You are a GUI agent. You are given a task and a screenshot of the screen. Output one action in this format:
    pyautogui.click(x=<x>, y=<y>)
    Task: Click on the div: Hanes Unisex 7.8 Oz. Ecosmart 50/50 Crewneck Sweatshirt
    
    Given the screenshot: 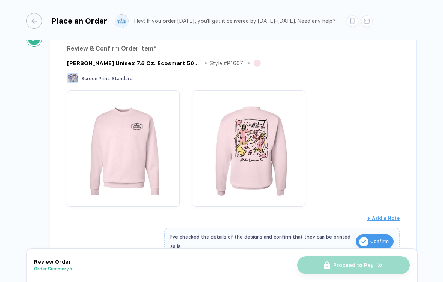 What is the action you would take?
    pyautogui.click(x=133, y=63)
    